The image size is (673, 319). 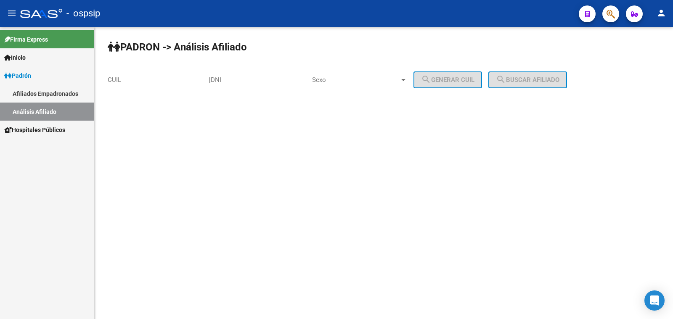 I want to click on span: Padrón, so click(x=18, y=76).